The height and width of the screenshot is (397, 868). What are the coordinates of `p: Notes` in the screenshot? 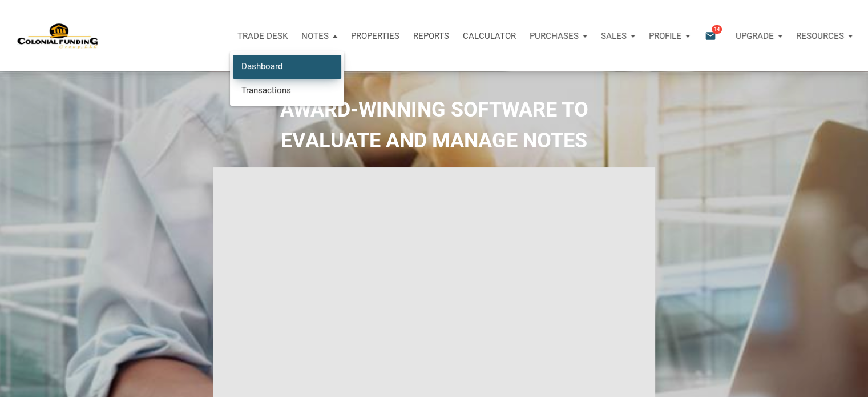 It's located at (315, 36).